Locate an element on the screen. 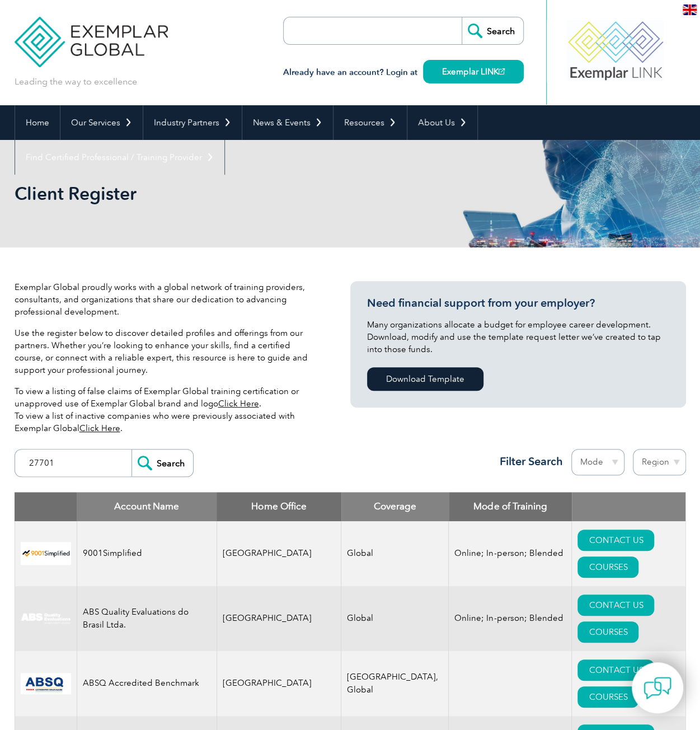 The width and height of the screenshot is (700, 730). th: : activate to sort column ascending is located at coordinates (629, 507).